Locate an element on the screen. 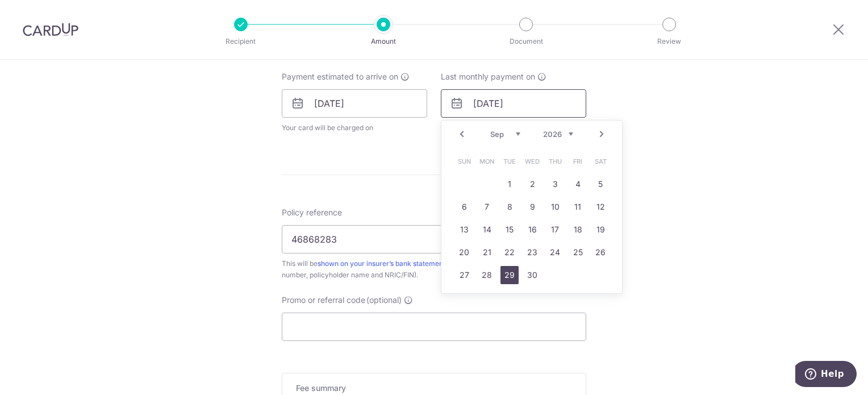 This screenshot has width=868, height=395. a: 15 is located at coordinates (510, 230).